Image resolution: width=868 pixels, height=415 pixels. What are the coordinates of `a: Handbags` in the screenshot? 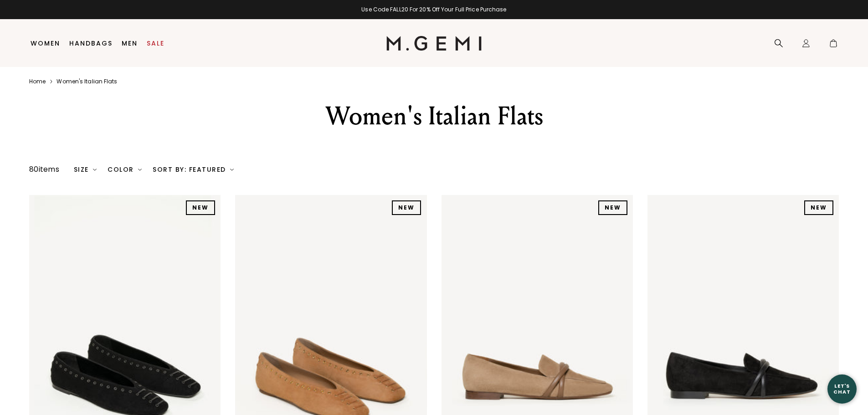 It's located at (91, 43).